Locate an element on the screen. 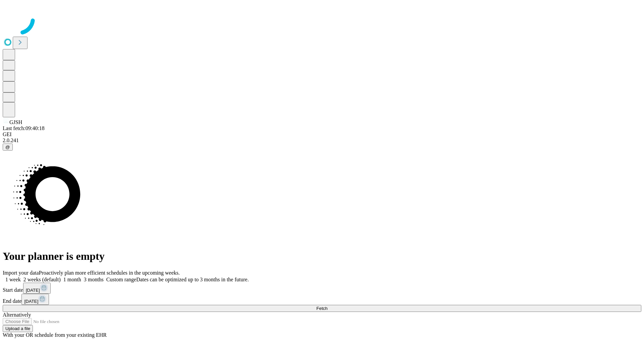 The height and width of the screenshot is (363, 644). span: Dates can be optimized up to 3 months in the future. is located at coordinates (193, 279).